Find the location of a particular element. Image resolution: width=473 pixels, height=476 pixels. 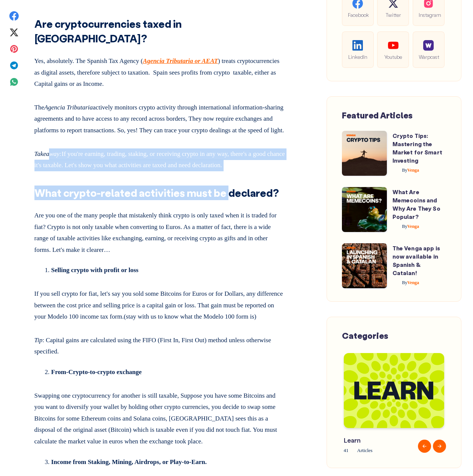

button: Previous is located at coordinates (424, 446).